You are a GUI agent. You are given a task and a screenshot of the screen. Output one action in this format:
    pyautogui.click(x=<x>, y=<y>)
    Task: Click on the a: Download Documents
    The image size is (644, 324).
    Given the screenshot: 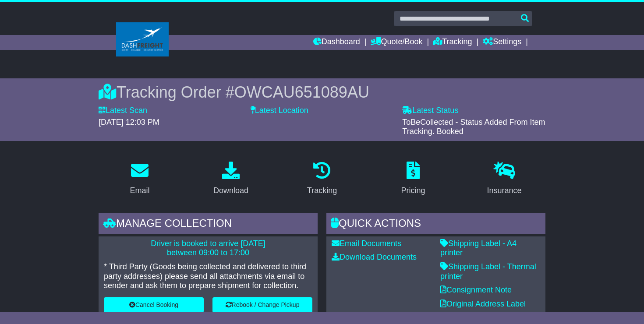 What is the action you would take?
    pyautogui.click(x=374, y=257)
    